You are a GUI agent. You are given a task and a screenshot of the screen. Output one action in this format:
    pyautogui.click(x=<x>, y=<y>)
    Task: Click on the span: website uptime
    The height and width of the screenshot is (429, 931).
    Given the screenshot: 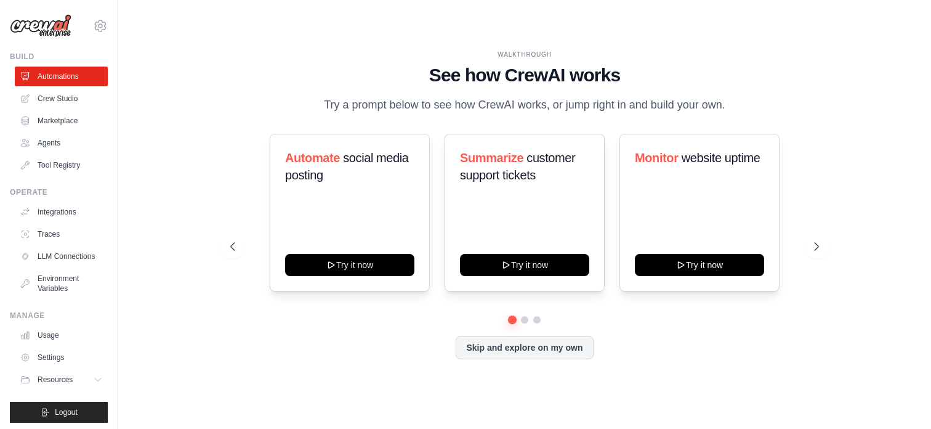 What is the action you would take?
    pyautogui.click(x=721, y=158)
    